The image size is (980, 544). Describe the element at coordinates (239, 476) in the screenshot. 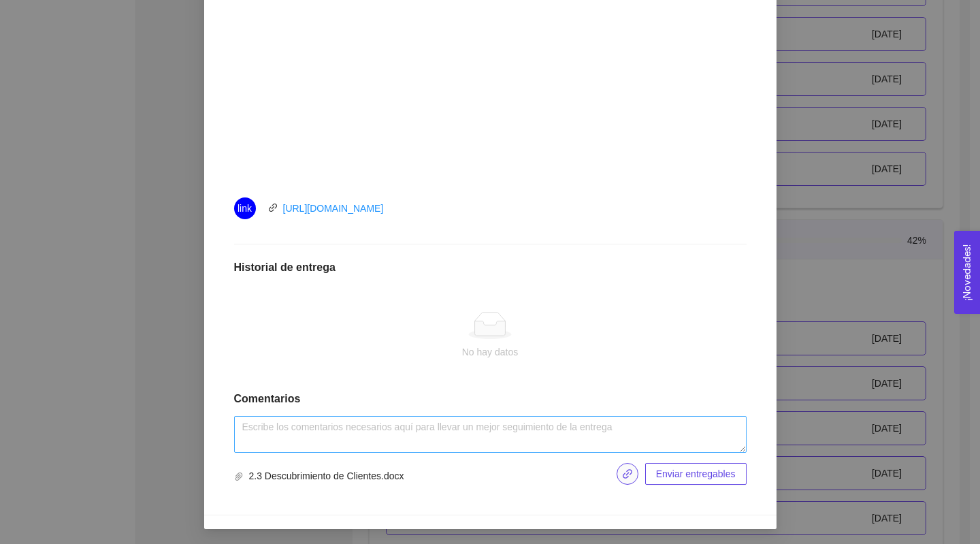

I see `span: paper-clip` at that location.